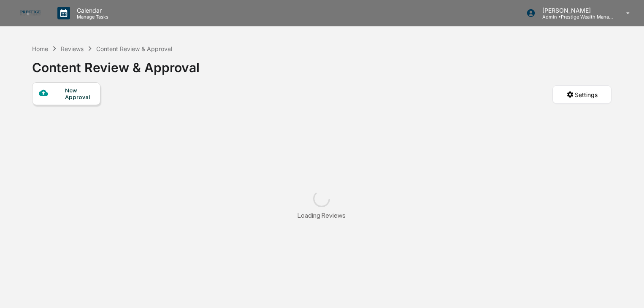 Image resolution: width=644 pixels, height=308 pixels. What do you see at coordinates (582, 95) in the screenshot?
I see `button: Settings` at bounding box center [582, 95].